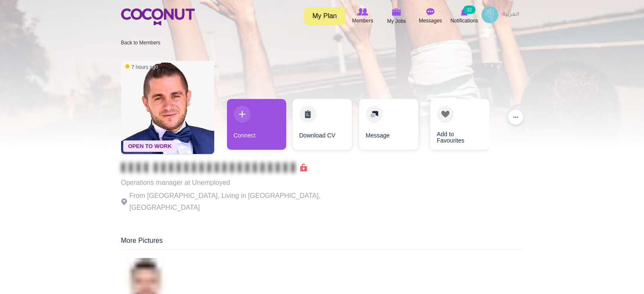  Describe the element at coordinates (150, 146) in the screenshot. I see `span: Open To Work` at that location.